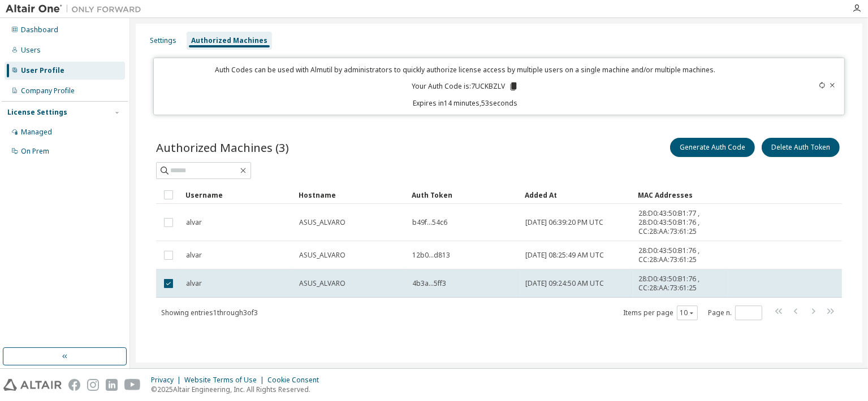  Describe the element at coordinates (33, 384) in the screenshot. I see `img: altair_logo.svg` at that location.